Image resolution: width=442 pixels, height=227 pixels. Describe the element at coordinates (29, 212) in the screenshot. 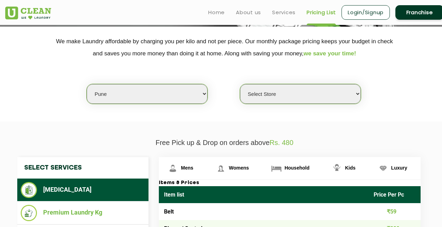

I see `img: Premium Laundry Kg` at that location.